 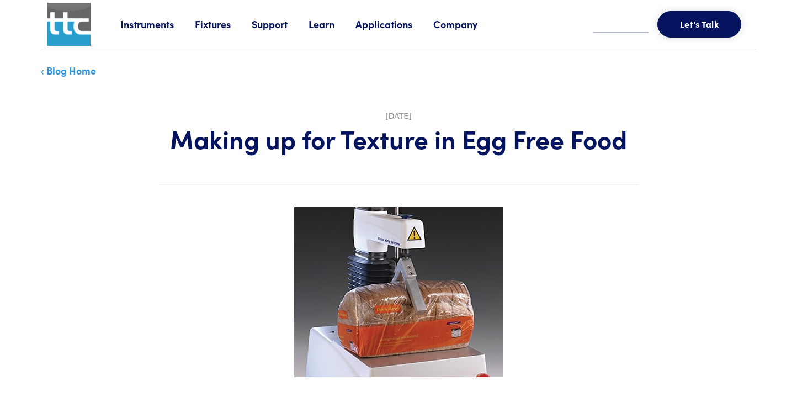 What do you see at coordinates (466, 24) in the screenshot?
I see `a: Company` at bounding box center [466, 24].